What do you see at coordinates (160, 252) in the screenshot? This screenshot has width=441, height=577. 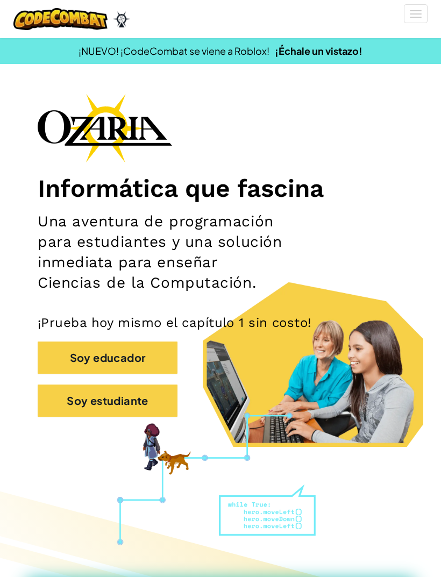 I see `h2: Una aventura de programación para estudiantes y una solución inmediata para enseñar Ciencias de l...` at bounding box center [160, 252].